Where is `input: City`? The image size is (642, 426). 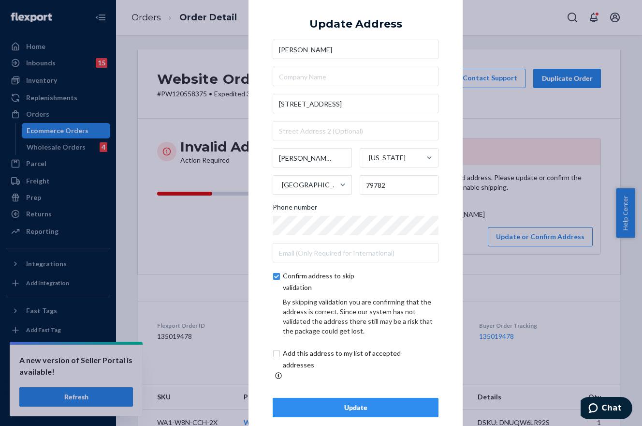 input: City is located at coordinates (312, 158).